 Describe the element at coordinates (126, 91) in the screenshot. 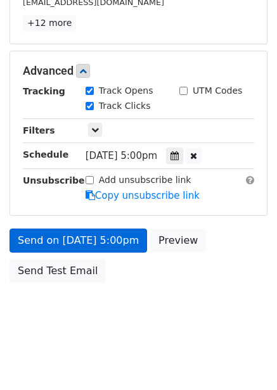

I see `label: Track Opens` at that location.